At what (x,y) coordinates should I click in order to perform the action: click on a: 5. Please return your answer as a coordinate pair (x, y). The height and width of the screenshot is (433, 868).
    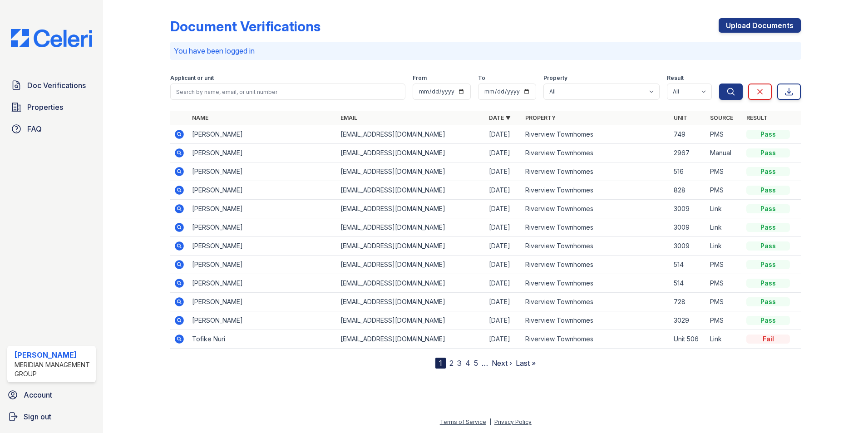
    Looking at the image, I should click on (476, 363).